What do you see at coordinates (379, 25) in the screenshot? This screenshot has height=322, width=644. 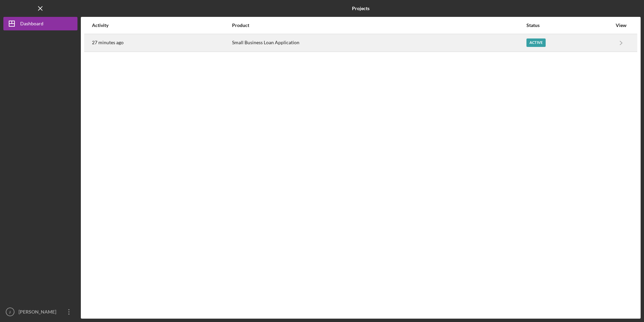 I see `div: Product` at bounding box center [379, 25].